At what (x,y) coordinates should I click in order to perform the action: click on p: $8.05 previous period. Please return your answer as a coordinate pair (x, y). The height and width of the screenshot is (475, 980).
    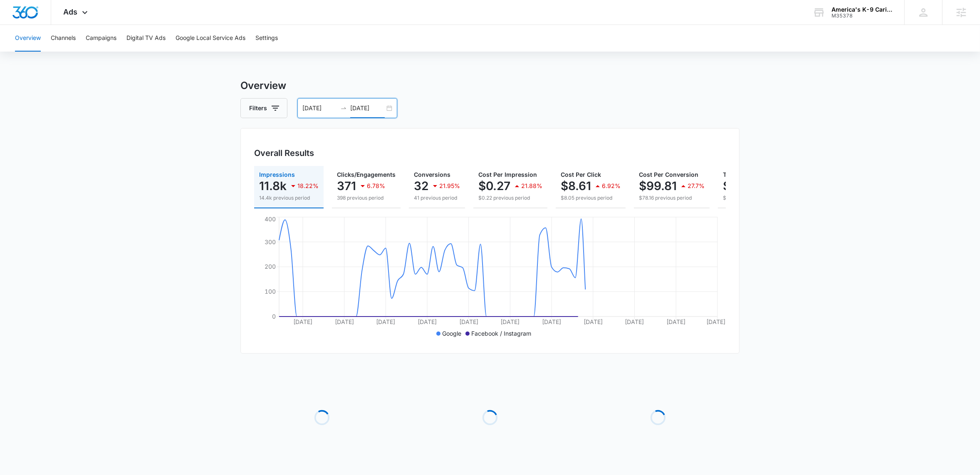
    Looking at the image, I should click on (591, 198).